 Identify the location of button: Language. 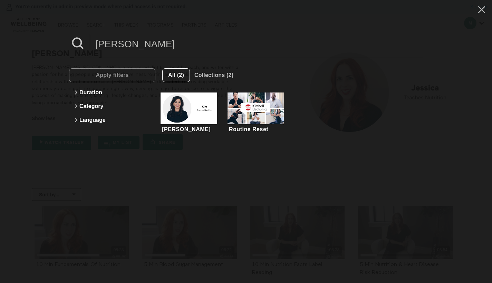
(112, 120).